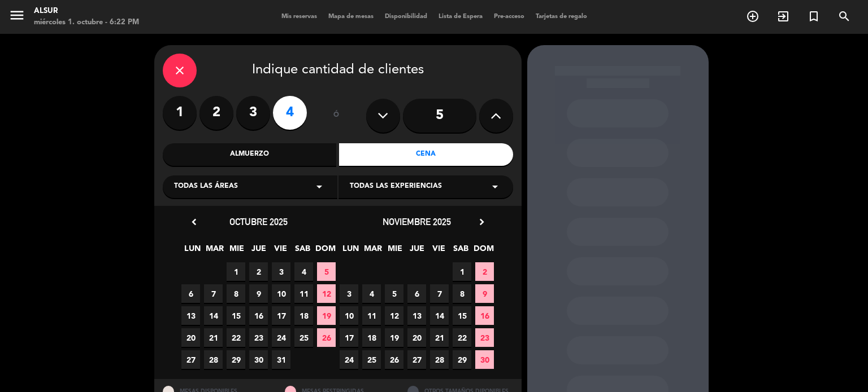 The image size is (868, 392). Describe the element at coordinates (351, 16) in the screenshot. I see `span: Mapa de mesas` at that location.